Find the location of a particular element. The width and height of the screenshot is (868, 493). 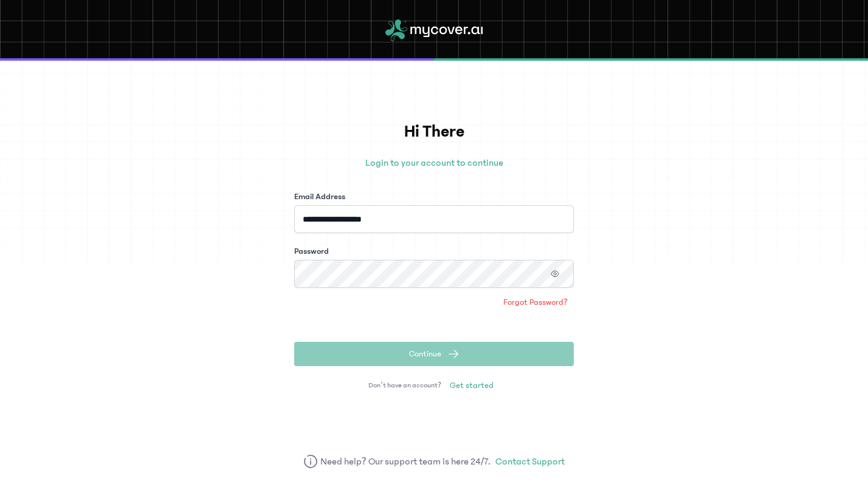

span: Forgot Password? is located at coordinates (536, 302).